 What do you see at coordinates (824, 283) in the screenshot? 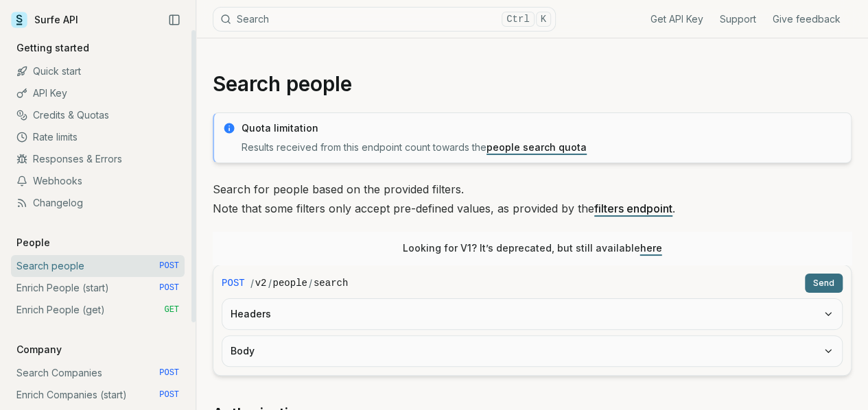
I see `button: Send` at bounding box center [824, 283].